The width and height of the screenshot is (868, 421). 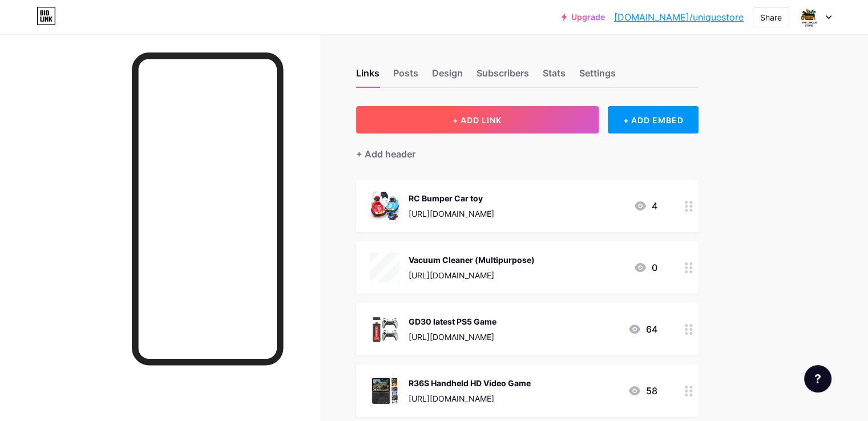 I want to click on div: 0, so click(x=645, y=267).